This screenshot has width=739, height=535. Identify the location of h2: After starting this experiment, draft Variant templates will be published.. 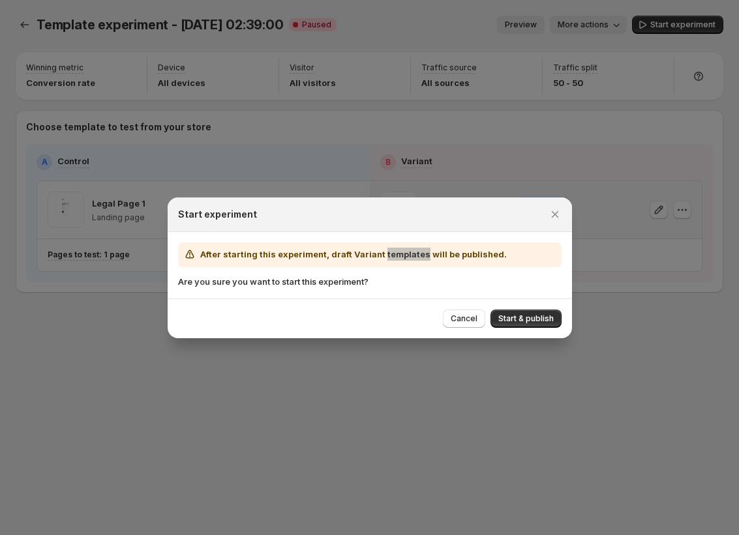
(353, 254).